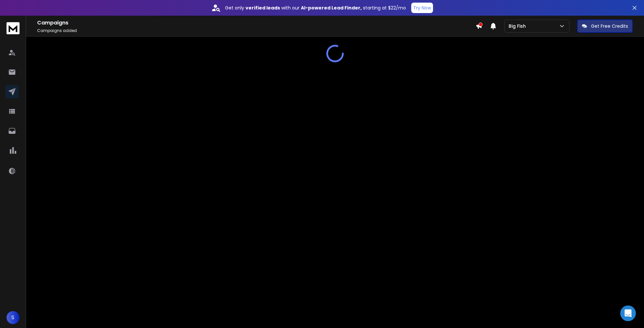 The width and height of the screenshot is (644, 328). I want to click on span: S, so click(13, 317).